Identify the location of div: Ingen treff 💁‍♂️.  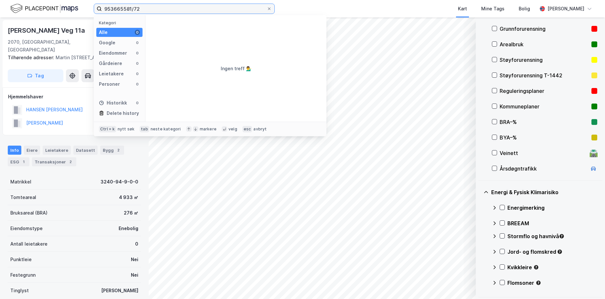
(236, 68).